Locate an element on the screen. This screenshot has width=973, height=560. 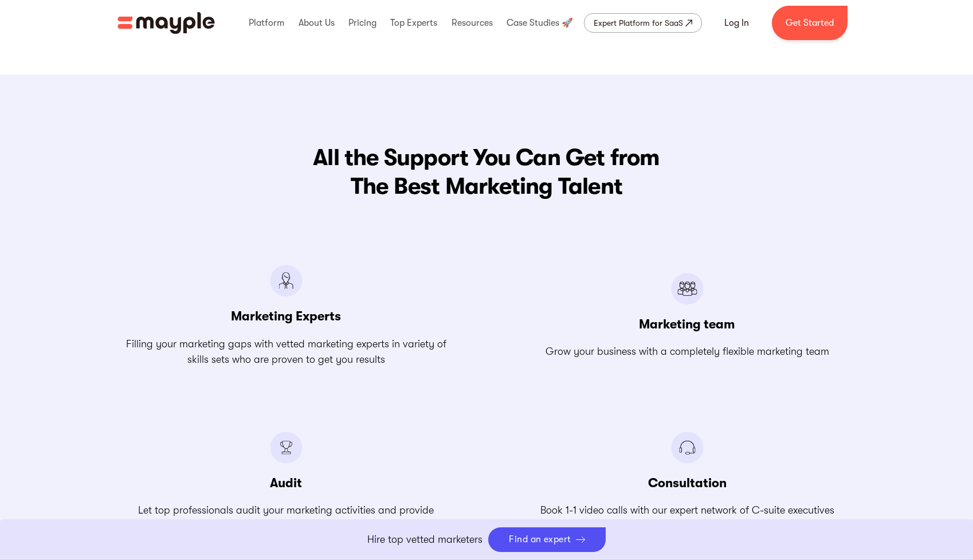
p: Let top professionals audit your marketing activities and provide actionable recommendations to y... is located at coordinates (285, 518).